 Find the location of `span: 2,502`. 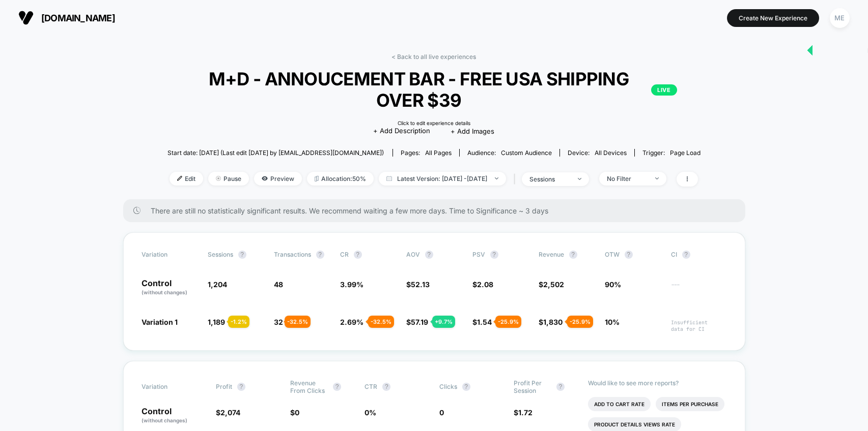

span: 2,502 is located at coordinates (553, 285).